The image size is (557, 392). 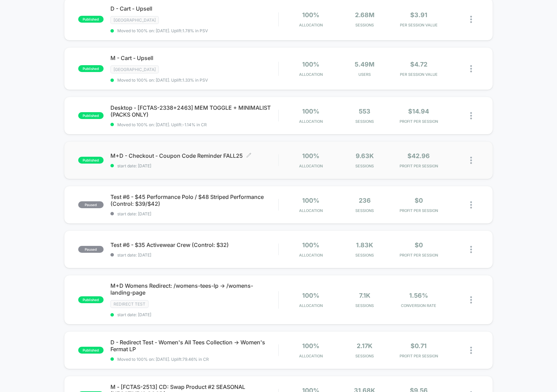 What do you see at coordinates (418, 345) in the screenshot?
I see `span: $0.71` at bounding box center [418, 345].